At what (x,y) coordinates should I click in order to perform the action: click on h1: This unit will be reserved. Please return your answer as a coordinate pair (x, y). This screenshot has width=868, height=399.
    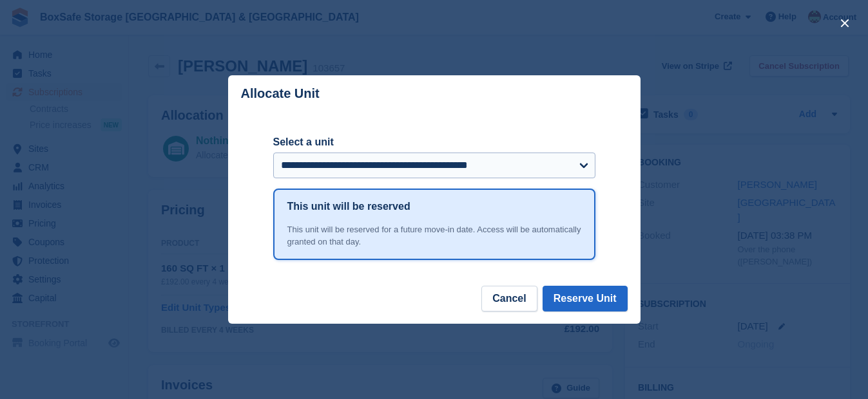
    Looking at the image, I should click on (349, 206).